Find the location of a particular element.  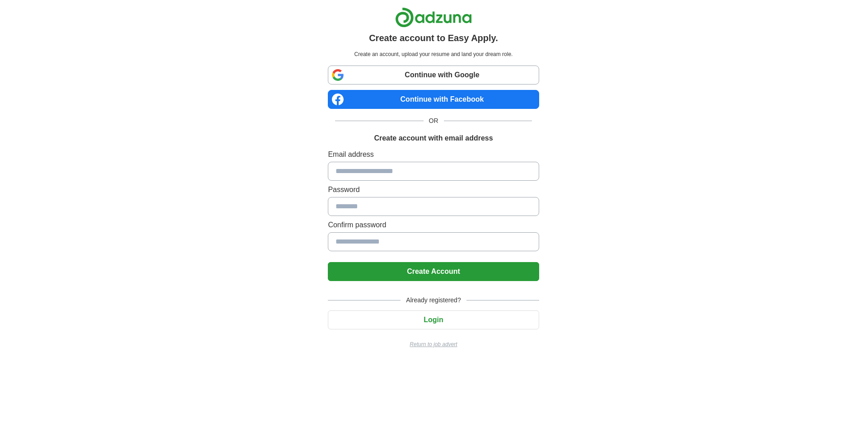

h1: Create account to Easy Apply. is located at coordinates (434, 38).